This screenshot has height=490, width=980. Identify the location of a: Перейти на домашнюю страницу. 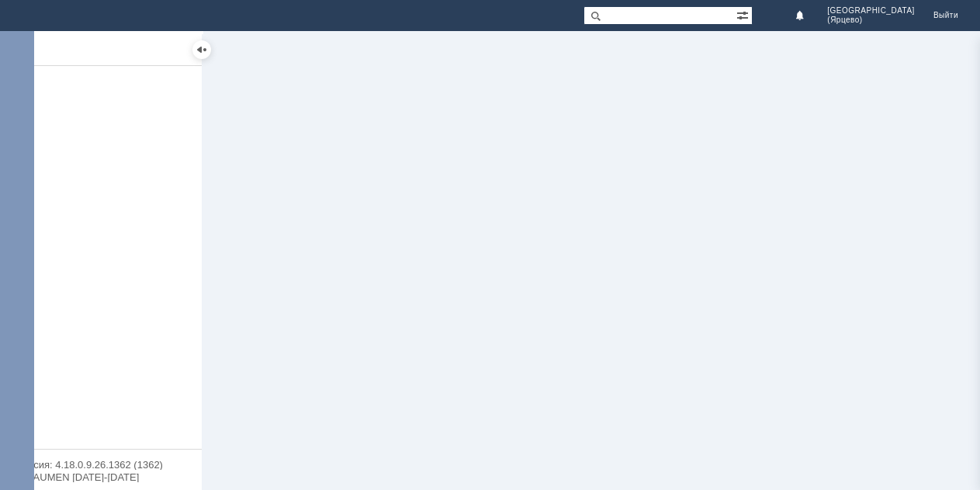
(25, 16).